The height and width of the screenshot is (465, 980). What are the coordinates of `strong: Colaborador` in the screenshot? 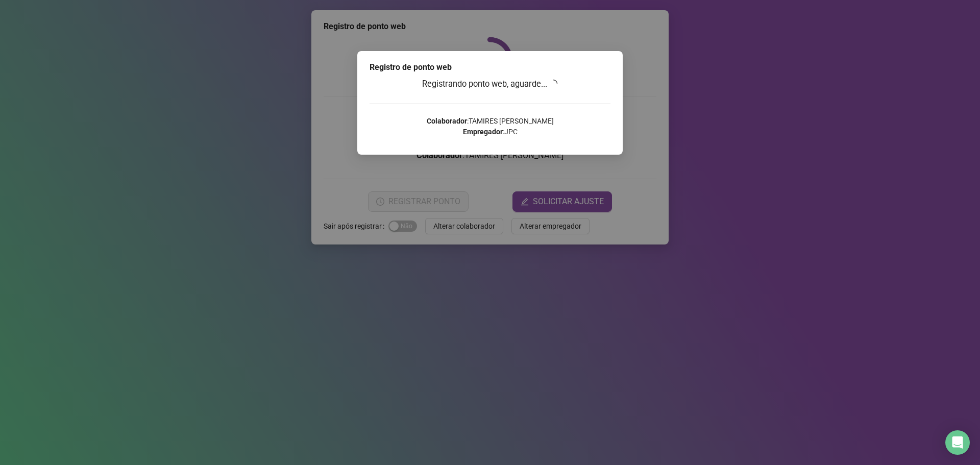 It's located at (447, 121).